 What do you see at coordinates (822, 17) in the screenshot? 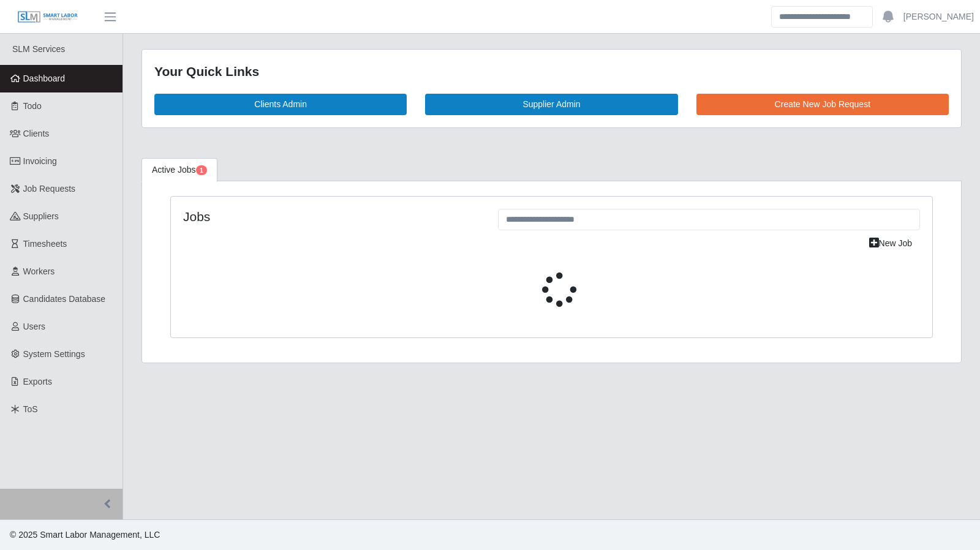
I see `input: Search` at bounding box center [822, 17].